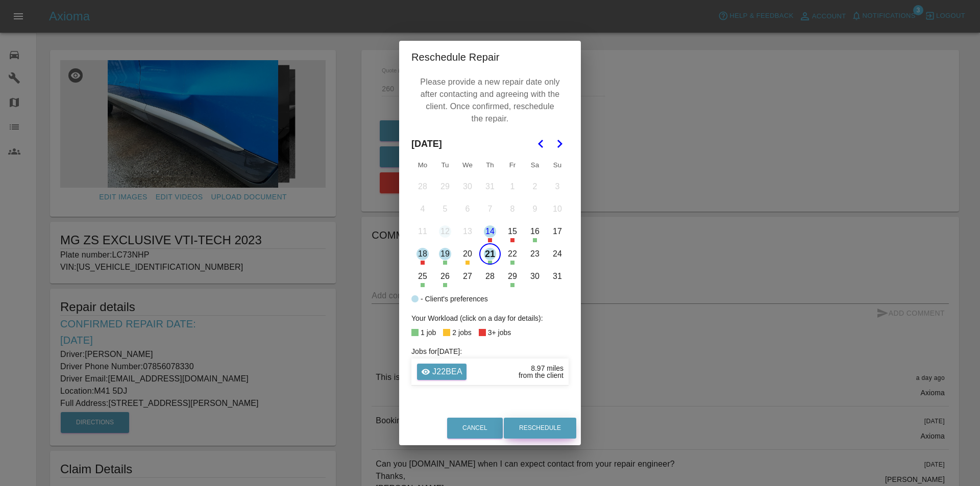  I want to click on button: Monday, August 18th, 2025, so click(422, 254).